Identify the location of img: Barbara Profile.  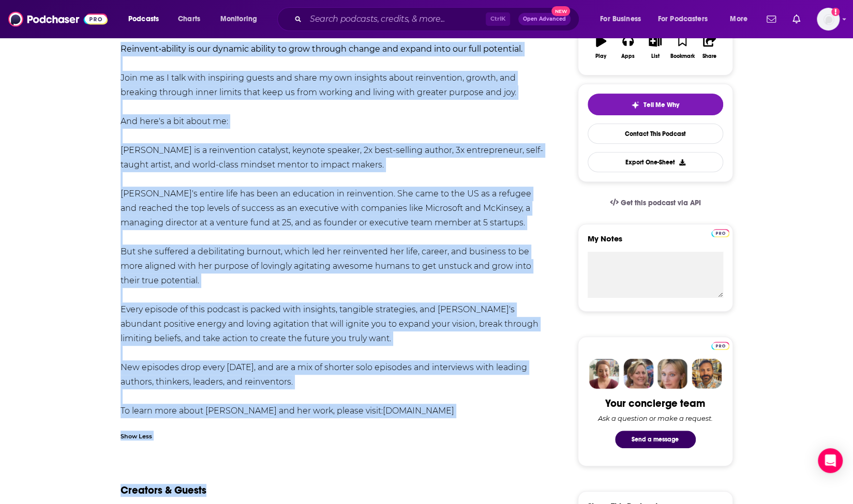
(638, 374).